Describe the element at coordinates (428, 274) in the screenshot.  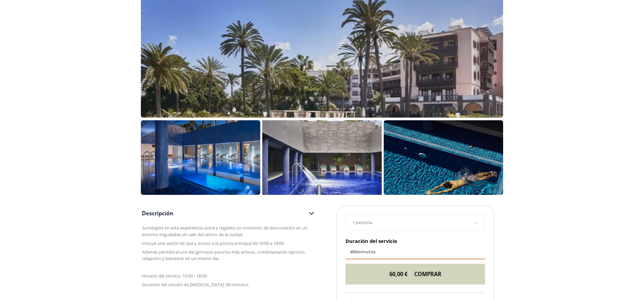
I see `span: comprar` at that location.